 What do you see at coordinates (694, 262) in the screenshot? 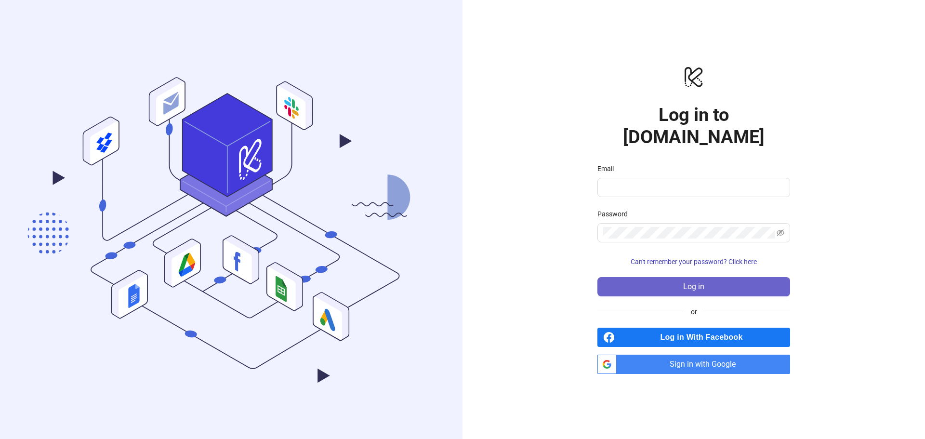
I see `span: Can't remember your password? Click here` at bounding box center [694, 262].